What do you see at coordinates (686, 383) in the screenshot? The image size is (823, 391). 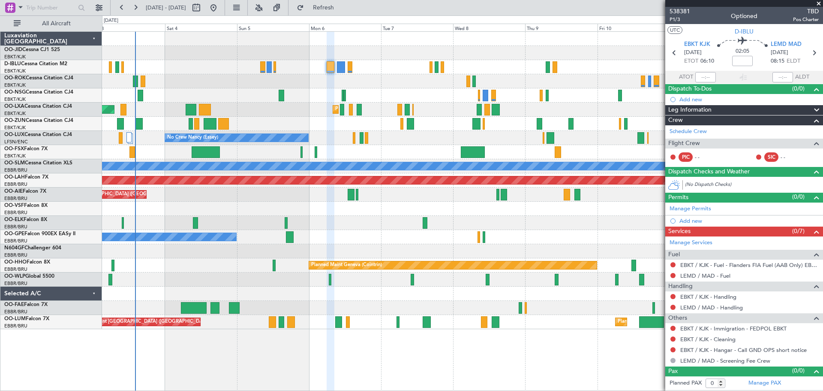 I see `label: Planned PAX` at bounding box center [686, 383].